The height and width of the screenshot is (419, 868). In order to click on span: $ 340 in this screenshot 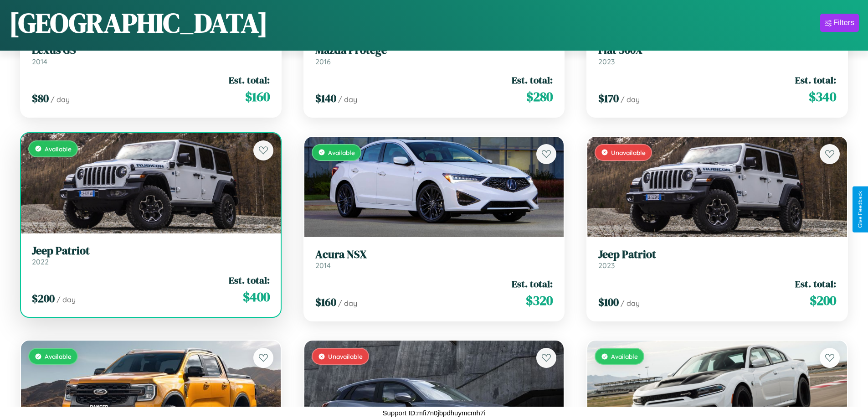, I will do `click(822, 97)`.